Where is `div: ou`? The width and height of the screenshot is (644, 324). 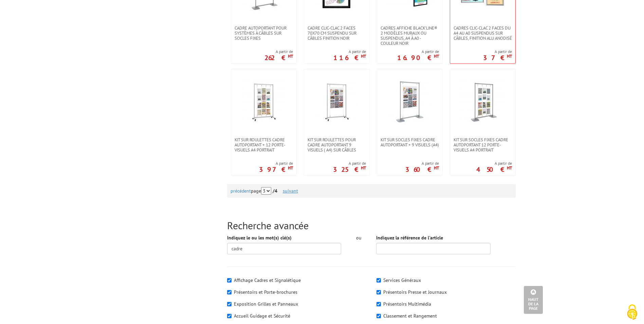
div: ou is located at coordinates (359, 238).